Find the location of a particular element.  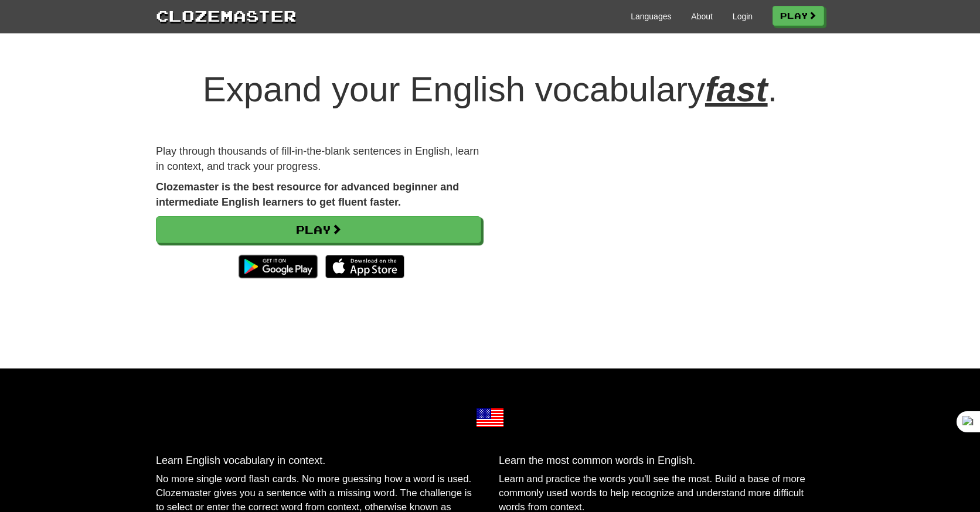

p: Play through thousands of fill-in-the-blank sentences in English, learn in context, and track you... is located at coordinates (318, 159).